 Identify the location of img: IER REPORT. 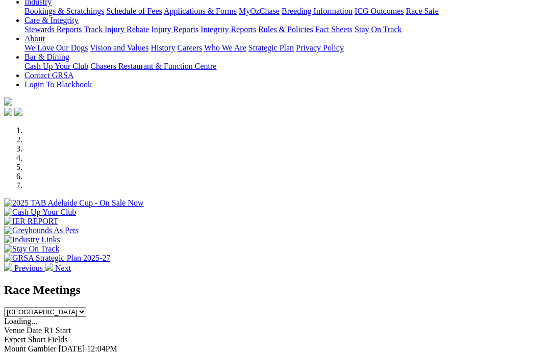
(31, 222).